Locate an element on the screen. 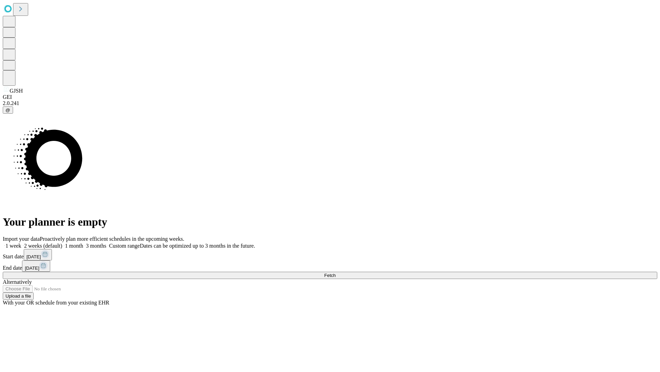  span: 3 months is located at coordinates (96, 245).